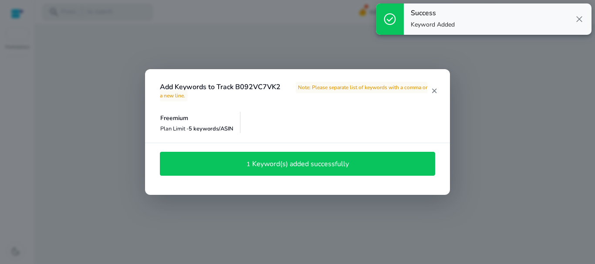 The height and width of the screenshot is (264, 595). What do you see at coordinates (211, 129) in the screenshot?
I see `span: 5 keywords/ASIN` at bounding box center [211, 129].